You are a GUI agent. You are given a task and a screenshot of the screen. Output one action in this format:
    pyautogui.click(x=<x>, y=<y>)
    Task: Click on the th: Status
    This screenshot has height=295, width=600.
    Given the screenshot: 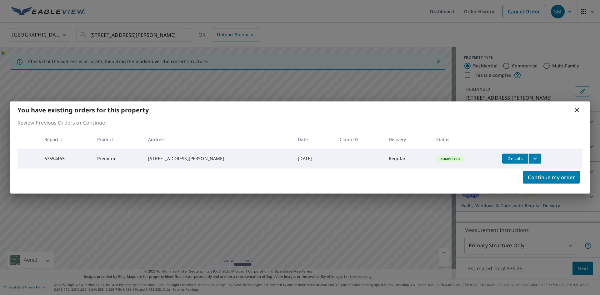 What is the action you would take?
    pyautogui.click(x=464, y=139)
    